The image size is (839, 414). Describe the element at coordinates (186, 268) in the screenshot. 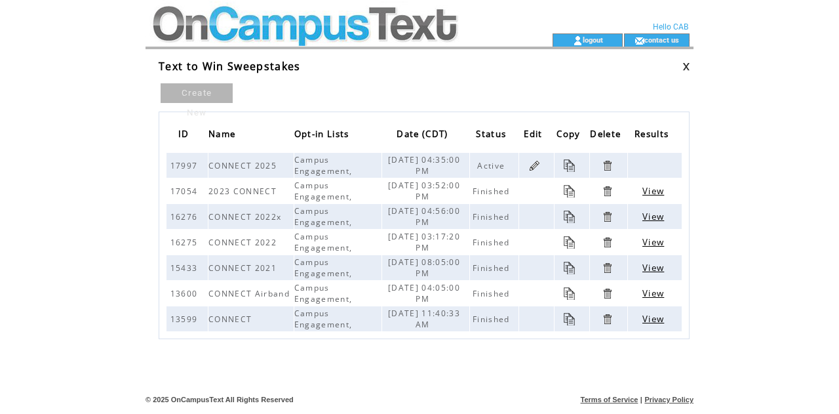

I see `span: 15433` at that location.